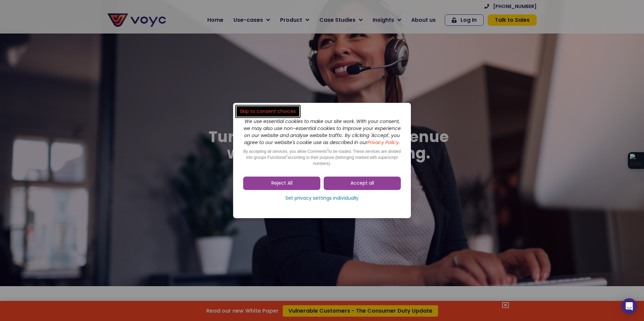 This screenshot has width=644, height=321. I want to click on a: Skip to consent choices, so click(268, 111).